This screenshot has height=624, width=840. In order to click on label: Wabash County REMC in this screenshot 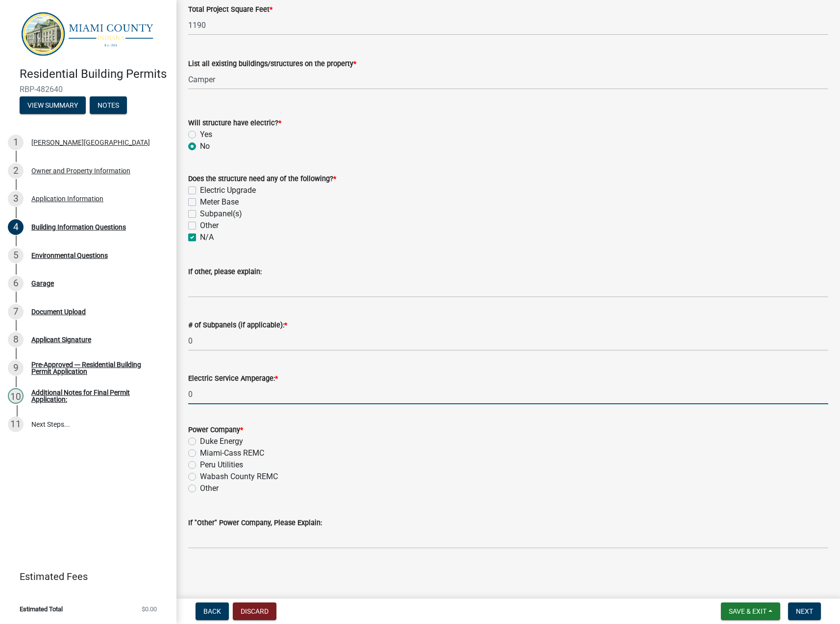, I will do `click(239, 477)`.